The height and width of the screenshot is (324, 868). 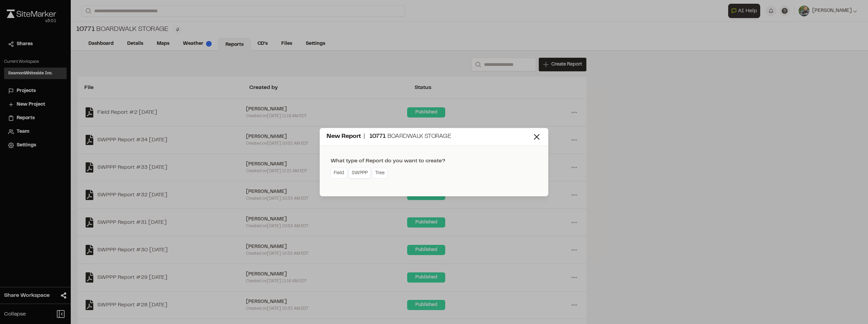 What do you see at coordinates (339, 173) in the screenshot?
I see `a: Field` at bounding box center [339, 173].